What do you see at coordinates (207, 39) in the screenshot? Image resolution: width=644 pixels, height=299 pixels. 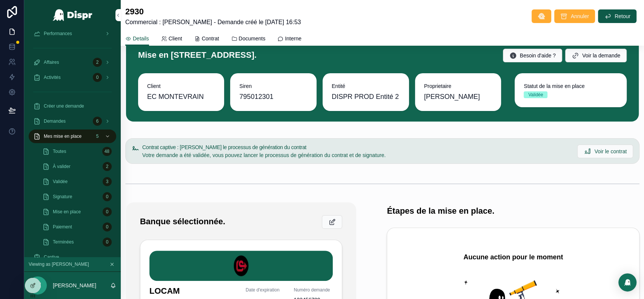 I see `a: Contrat` at bounding box center [207, 39].